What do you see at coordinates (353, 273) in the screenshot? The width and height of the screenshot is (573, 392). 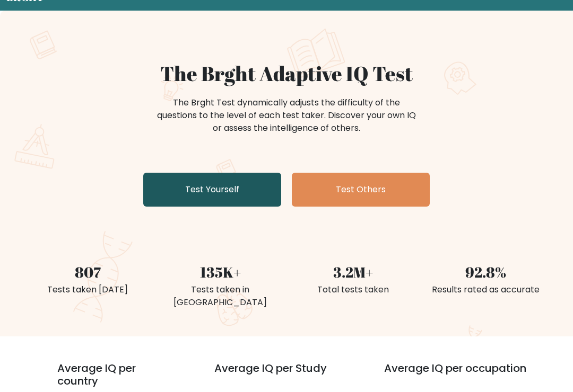 I see `div: 3.2M+` at bounding box center [353, 273].